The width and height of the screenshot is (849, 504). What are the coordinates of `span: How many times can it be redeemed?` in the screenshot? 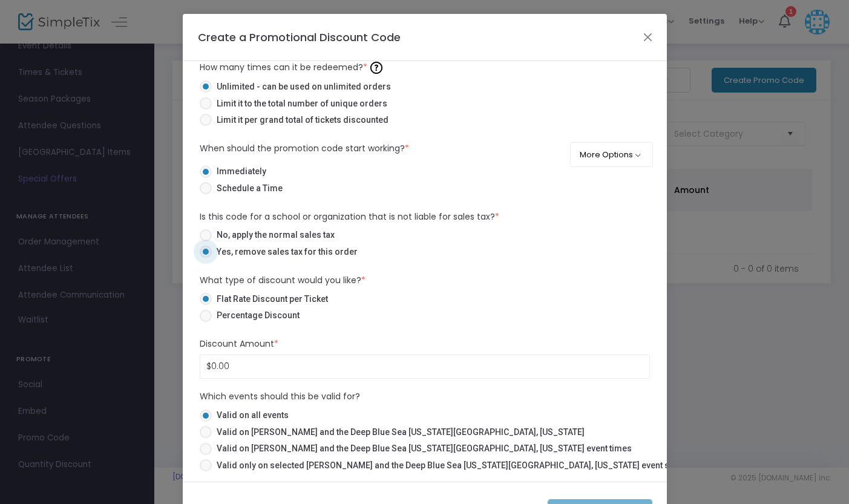 It's located at (292, 67).